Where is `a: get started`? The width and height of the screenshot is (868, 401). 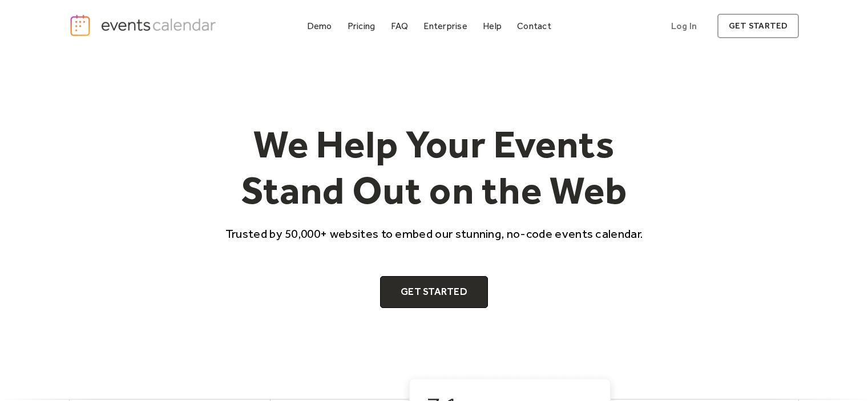 a: get started is located at coordinates (758, 25).